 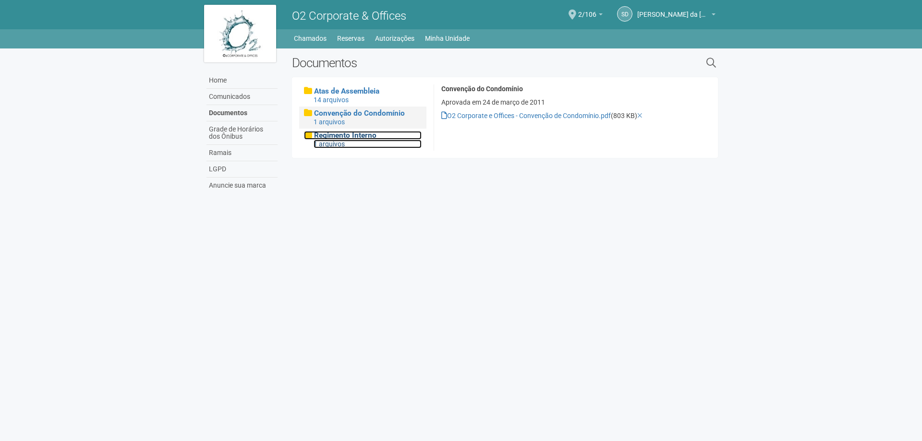 What do you see at coordinates (640, 116) in the screenshot?
I see `a: Excluir` at bounding box center [640, 116].